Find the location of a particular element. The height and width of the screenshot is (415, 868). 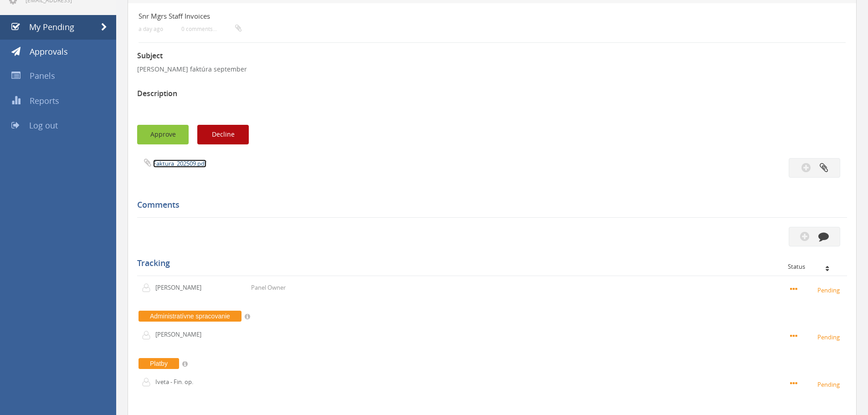

span: Log out is located at coordinates (44, 125).